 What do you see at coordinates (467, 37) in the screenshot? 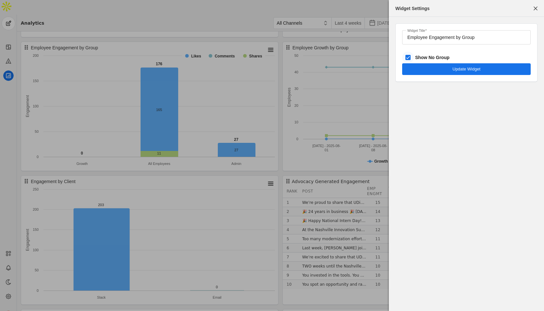
I see `input: Widget Title` at bounding box center [467, 37].